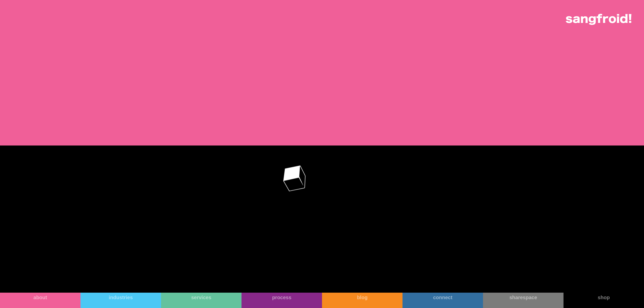  What do you see at coordinates (523, 300) in the screenshot?
I see `a: sharespace` at bounding box center [523, 300].